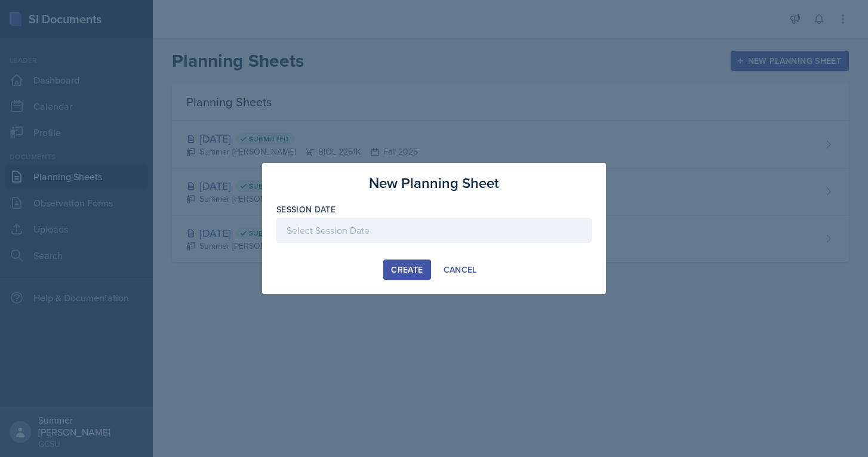 The width and height of the screenshot is (868, 457). Describe the element at coordinates (434, 183) in the screenshot. I see `h3: New Planning Sheet` at that location.